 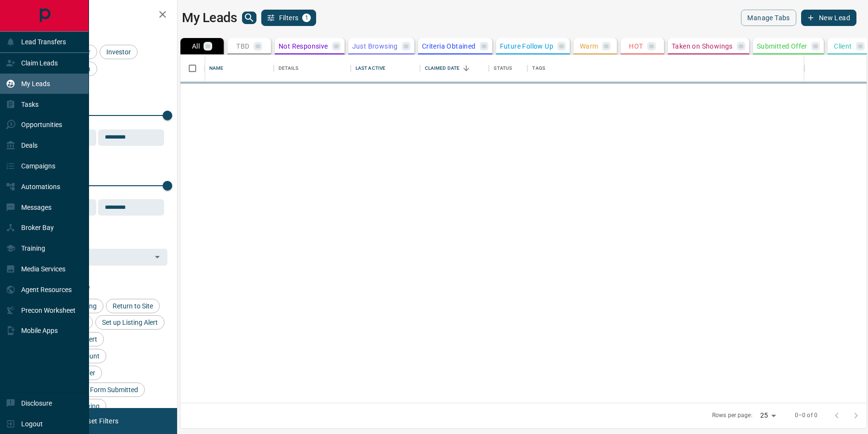 What do you see at coordinates (829, 18) in the screenshot?
I see `button: New Lead` at bounding box center [829, 18].